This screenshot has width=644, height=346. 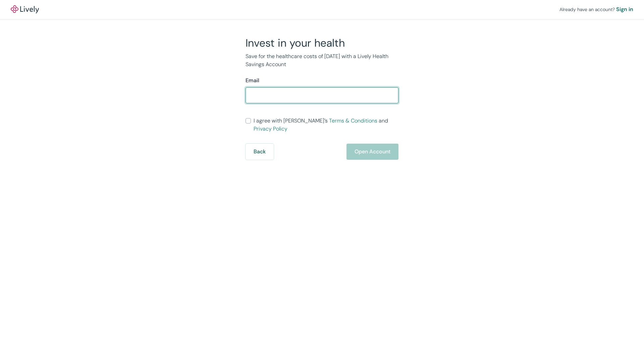 I want to click on a: LivelyLively, so click(x=25, y=9).